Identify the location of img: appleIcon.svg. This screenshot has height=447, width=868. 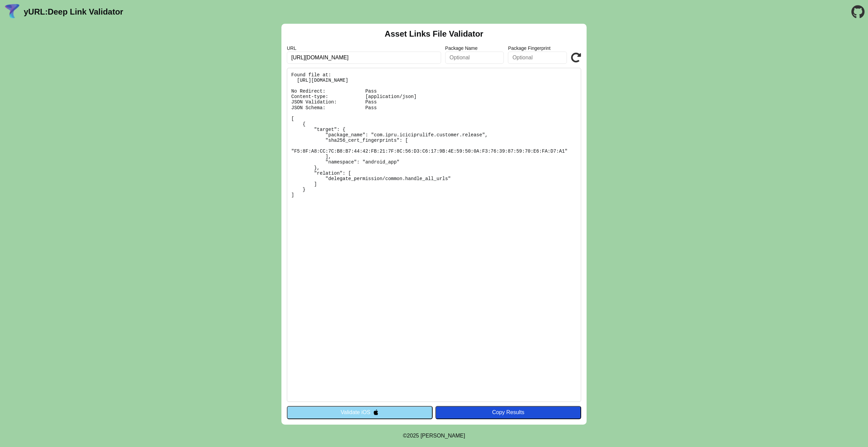
(376, 412).